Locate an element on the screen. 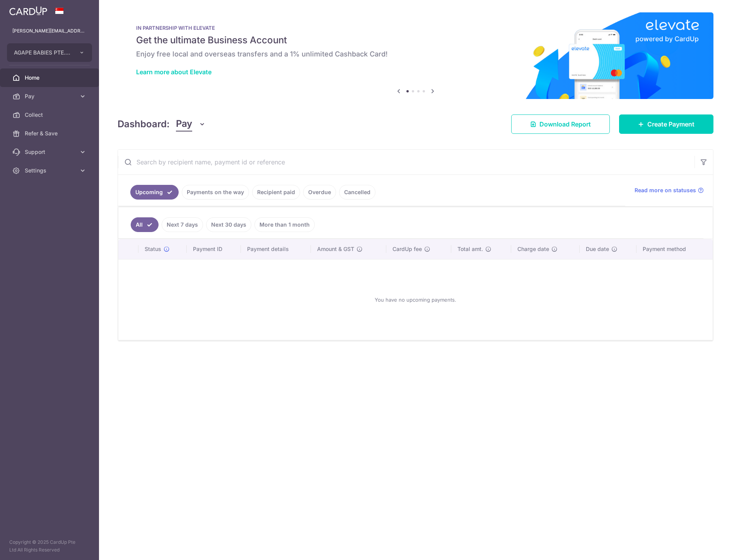 Image resolution: width=732 pixels, height=560 pixels. span: Due date is located at coordinates (597, 249).